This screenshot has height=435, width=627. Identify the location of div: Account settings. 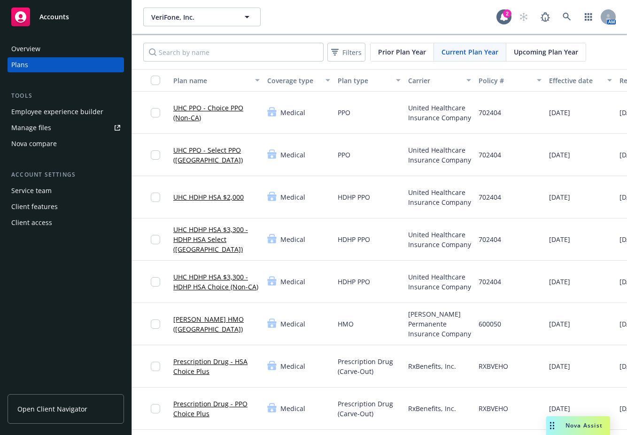
(66, 175).